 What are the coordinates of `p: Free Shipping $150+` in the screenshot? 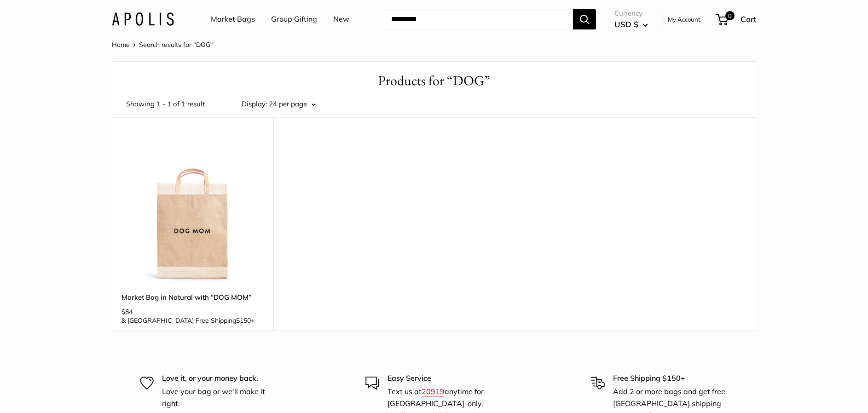 It's located at (670, 378).